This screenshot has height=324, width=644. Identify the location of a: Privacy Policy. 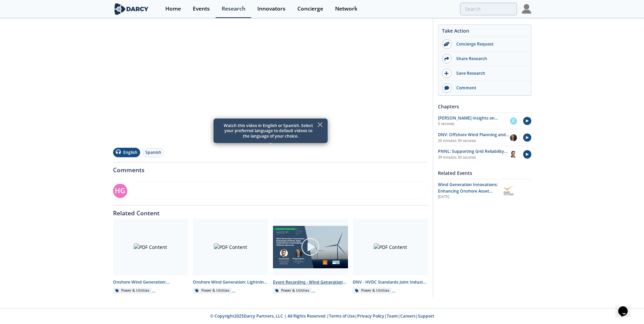
(371, 316).